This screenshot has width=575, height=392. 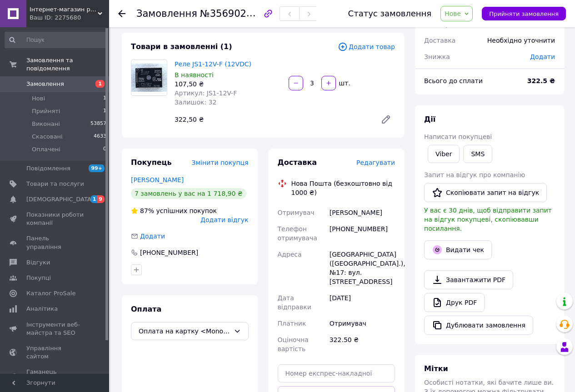 I want to click on div: Нова Пошта (безкоштовно від 1000 ₴), so click(x=343, y=188).